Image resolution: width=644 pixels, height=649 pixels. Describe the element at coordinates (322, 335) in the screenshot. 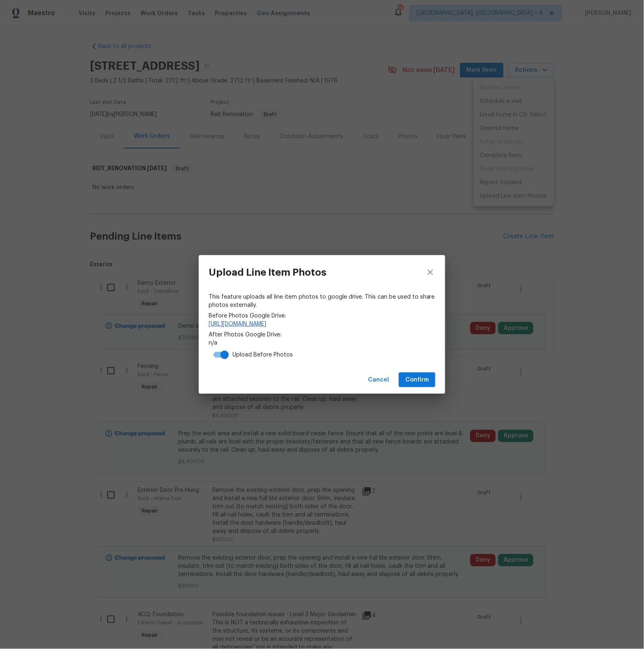

I see `span: After Photos Google Drive:` at that location.